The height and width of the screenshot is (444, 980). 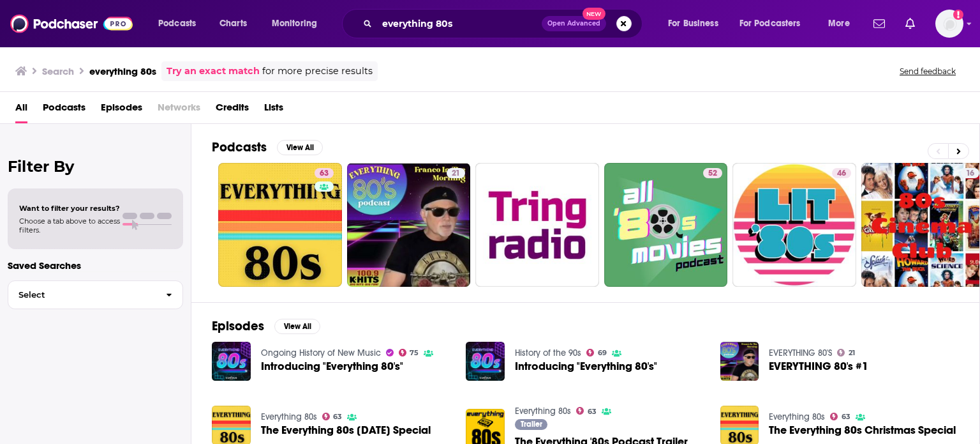 What do you see at coordinates (532, 424) in the screenshot?
I see `span: Trailer` at bounding box center [532, 424].